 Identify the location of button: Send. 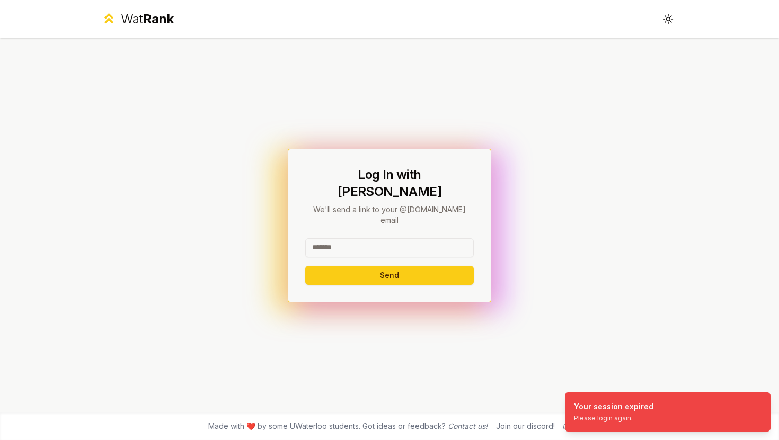
(389, 275).